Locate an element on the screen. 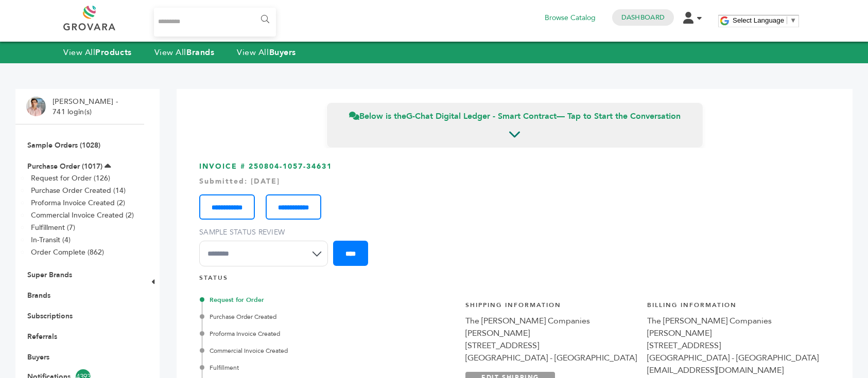 This screenshot has height=378, width=868. a: Referrals is located at coordinates (42, 336).